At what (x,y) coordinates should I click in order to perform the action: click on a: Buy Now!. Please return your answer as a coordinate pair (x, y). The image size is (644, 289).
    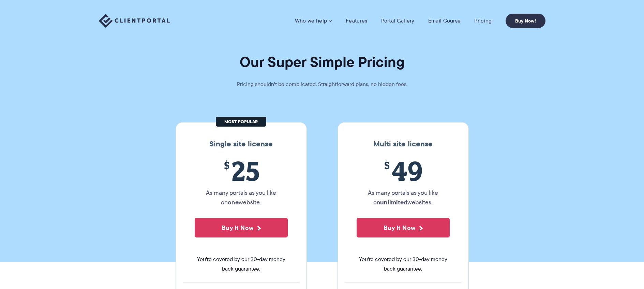
    Looking at the image, I should click on (525, 21).